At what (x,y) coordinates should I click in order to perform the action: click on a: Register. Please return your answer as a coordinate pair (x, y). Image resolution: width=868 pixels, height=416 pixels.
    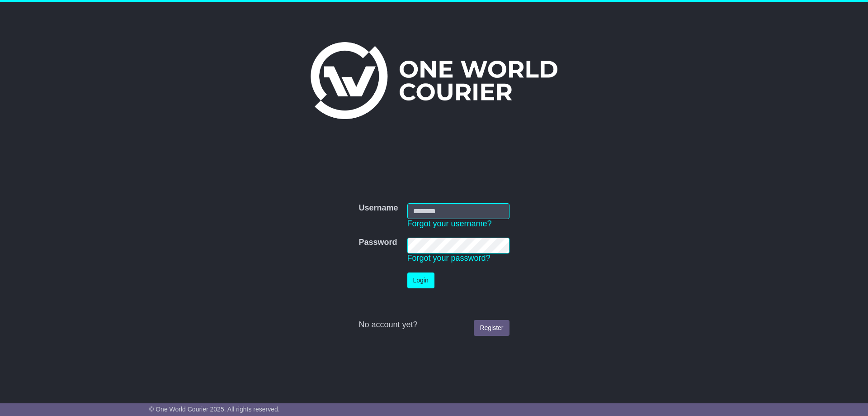
    Looking at the image, I should click on (491, 327).